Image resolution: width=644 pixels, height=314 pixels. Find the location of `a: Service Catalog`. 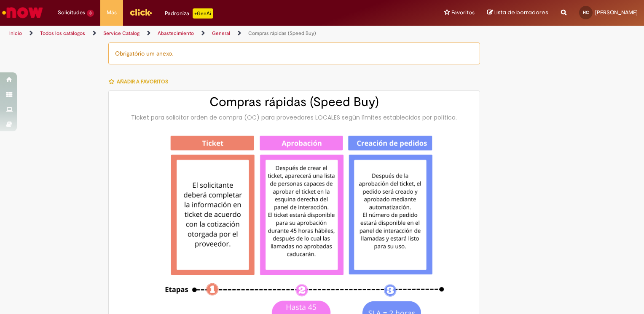

a: Service Catalog is located at coordinates (122, 33).